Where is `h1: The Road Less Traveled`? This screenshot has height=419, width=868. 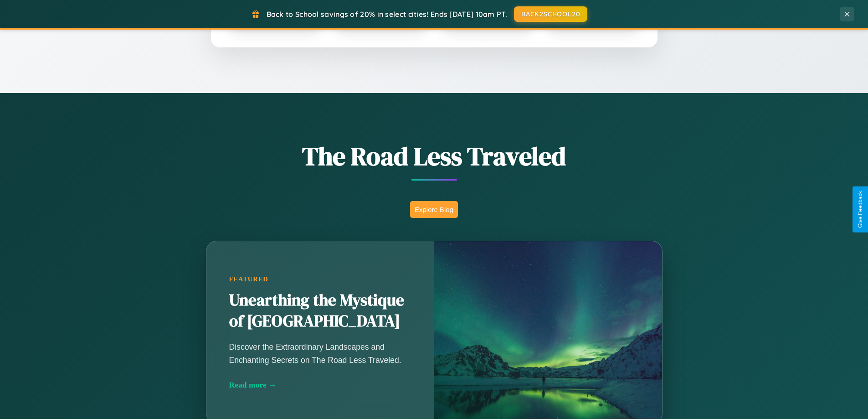
h1: The Road Less Traveled is located at coordinates (435, 156).